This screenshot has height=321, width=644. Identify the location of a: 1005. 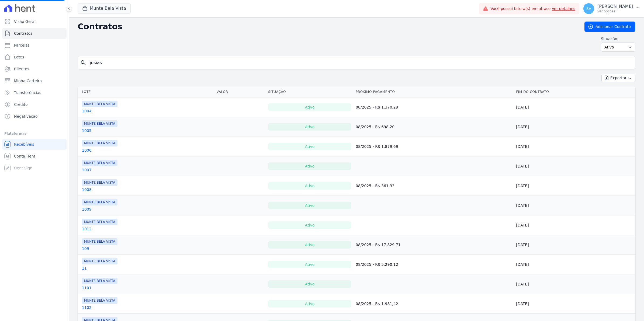
(87, 130).